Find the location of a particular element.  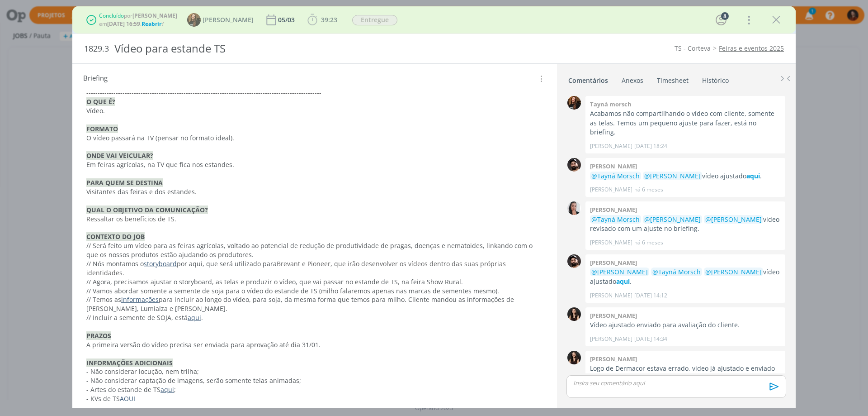

a: Histórico is located at coordinates (715, 78).